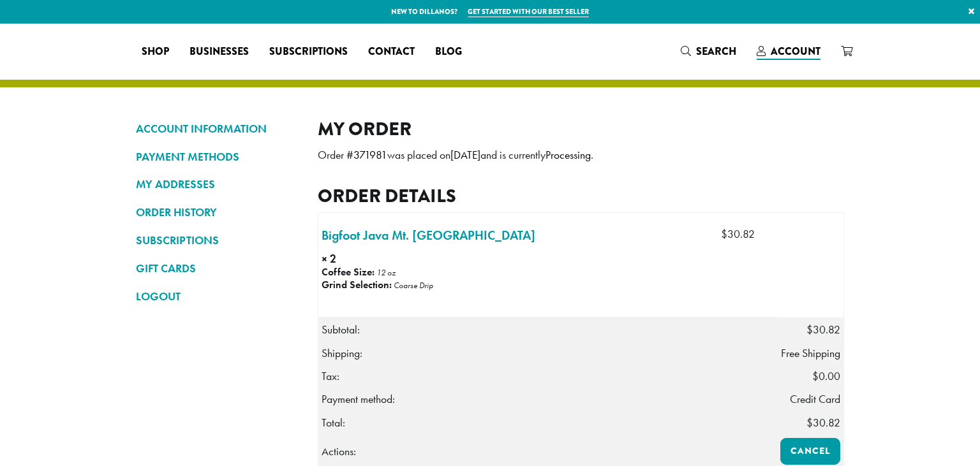  I want to click on a: Cancel order 371981, so click(811, 451).